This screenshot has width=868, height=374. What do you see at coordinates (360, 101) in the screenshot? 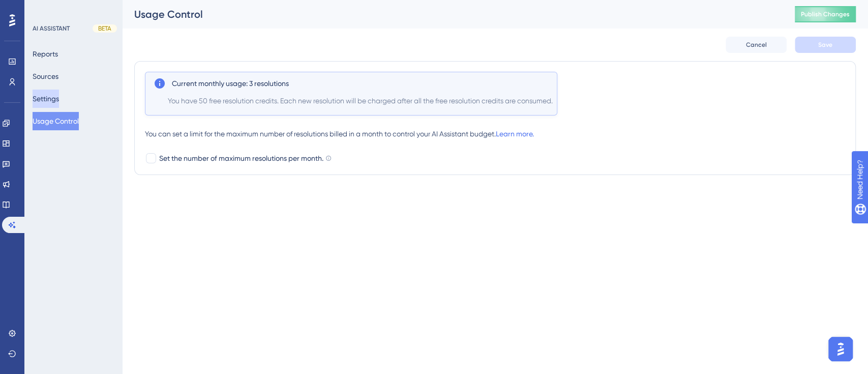
I see `span: You have 50 free resolution credits. Each new resolution will be charged after all the free resol...` at bounding box center [360, 101].